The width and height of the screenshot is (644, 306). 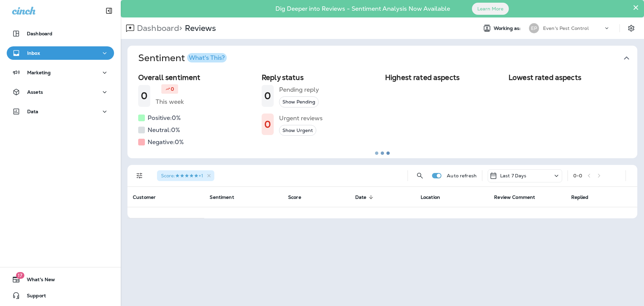 I want to click on p: Data, so click(x=33, y=111).